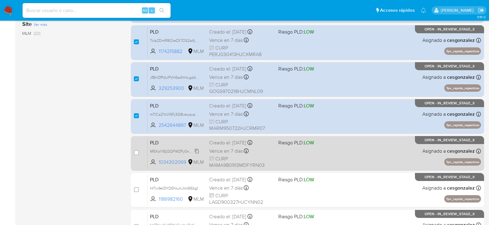  Describe the element at coordinates (458, 10) in the screenshot. I see `p: cesar.gonzalez@mercadolibre.com.mx` at that location.